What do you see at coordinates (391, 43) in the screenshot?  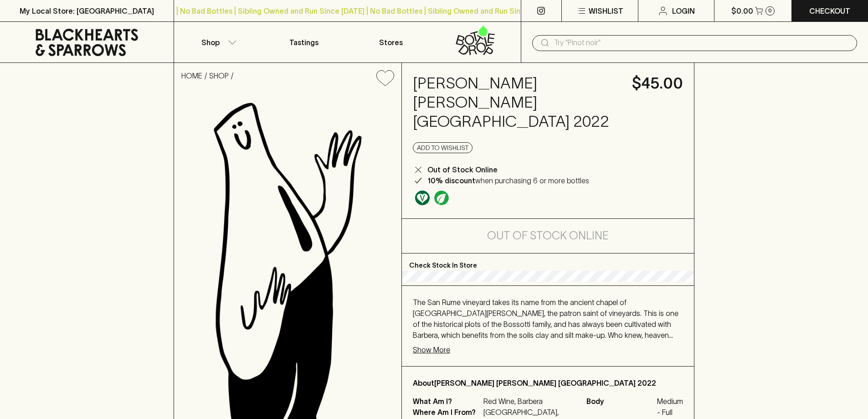 I see `p: Stores` at bounding box center [391, 43].